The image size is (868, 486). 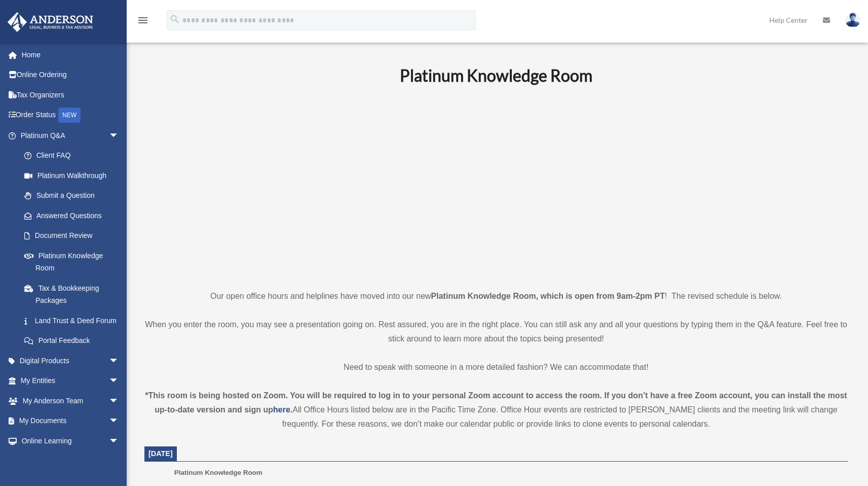 I want to click on i: menu, so click(x=143, y=21).